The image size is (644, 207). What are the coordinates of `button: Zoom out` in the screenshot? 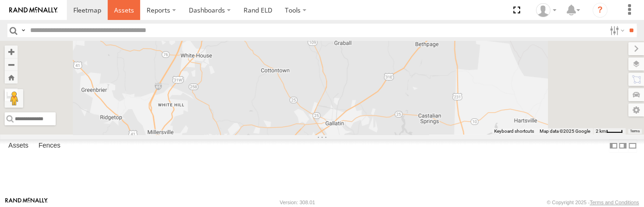 It's located at (11, 64).